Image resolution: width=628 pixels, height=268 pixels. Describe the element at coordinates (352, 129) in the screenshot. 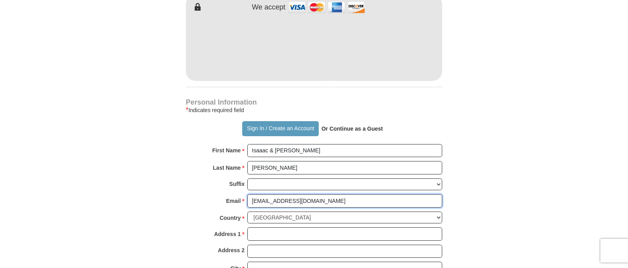

I see `strong: Or Continue as a Guest` at that location.